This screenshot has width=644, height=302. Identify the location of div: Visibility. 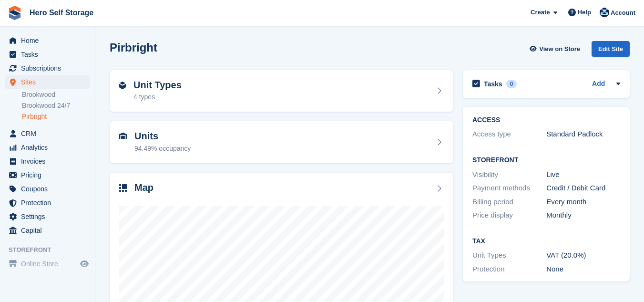
(509, 175).